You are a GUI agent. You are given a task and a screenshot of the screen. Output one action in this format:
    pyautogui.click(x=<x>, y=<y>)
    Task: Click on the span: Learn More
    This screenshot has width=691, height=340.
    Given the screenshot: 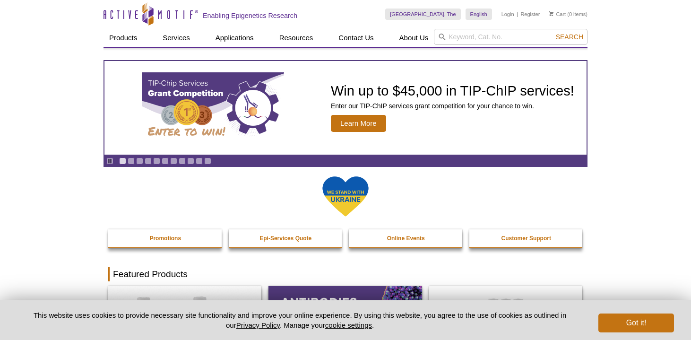 What is the action you would take?
    pyautogui.click(x=358, y=123)
    